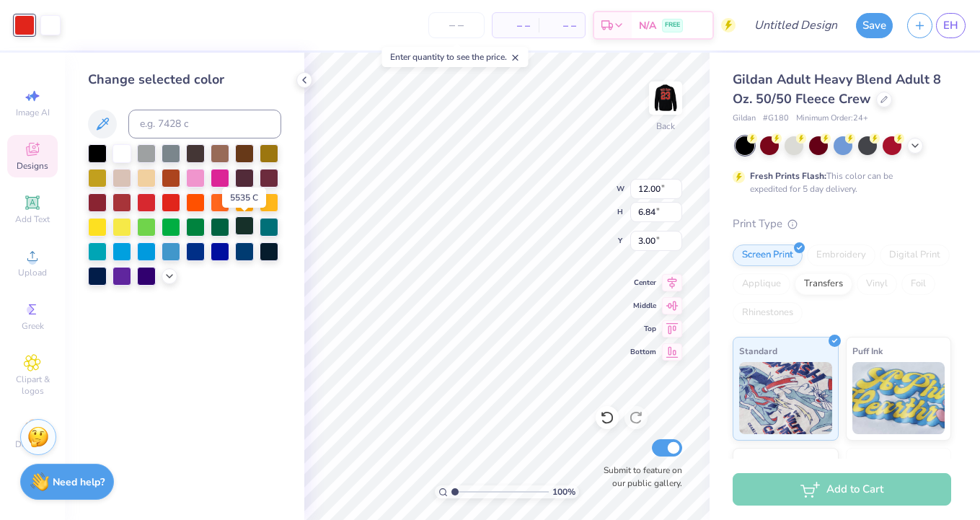 This screenshot has height=520, width=980. What do you see at coordinates (877, 284) in the screenshot?
I see `div: Vinyl` at bounding box center [877, 284].